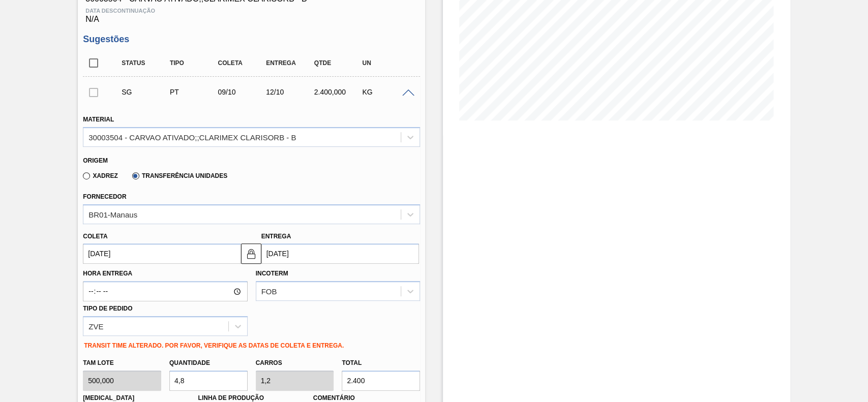 This screenshot has height=402, width=868. What do you see at coordinates (192, 137) in the screenshot?
I see `div: 30003504 - CARVAO ATIVADO;;CLARIMEX CLARISORB - B` at bounding box center [192, 137].